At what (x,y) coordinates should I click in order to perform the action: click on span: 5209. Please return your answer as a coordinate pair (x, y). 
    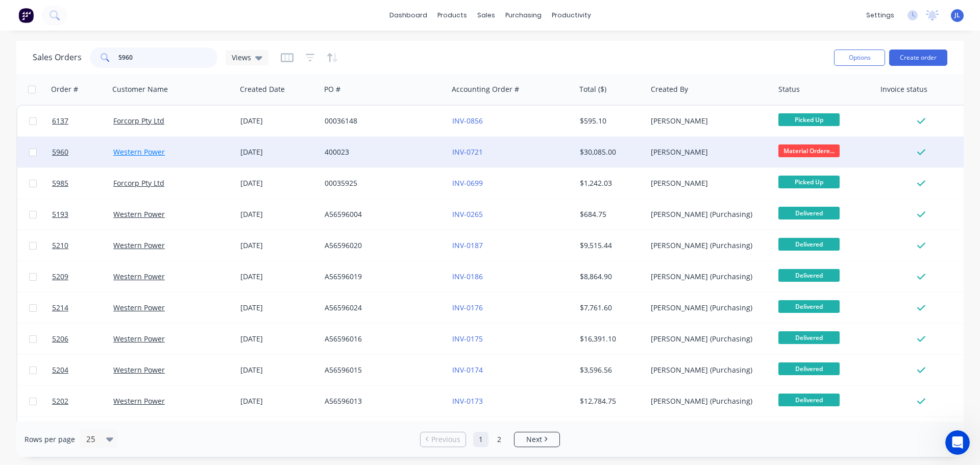
    Looking at the image, I should click on (60, 277).